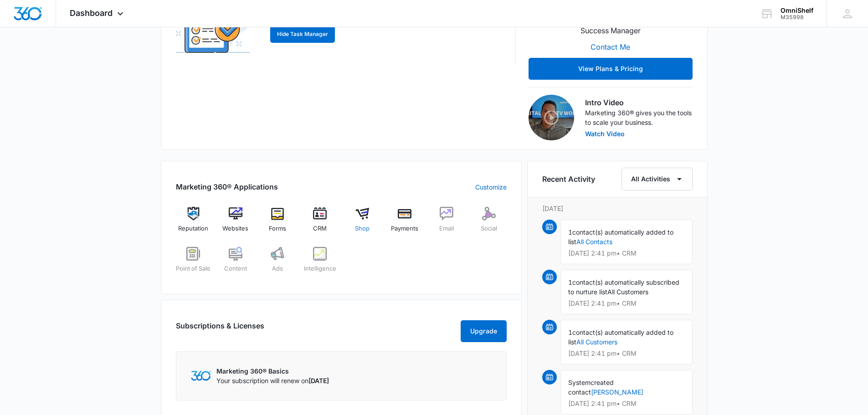 The width and height of the screenshot is (868, 415). Describe the element at coordinates (447, 223) in the screenshot. I see `a: Email` at that location.